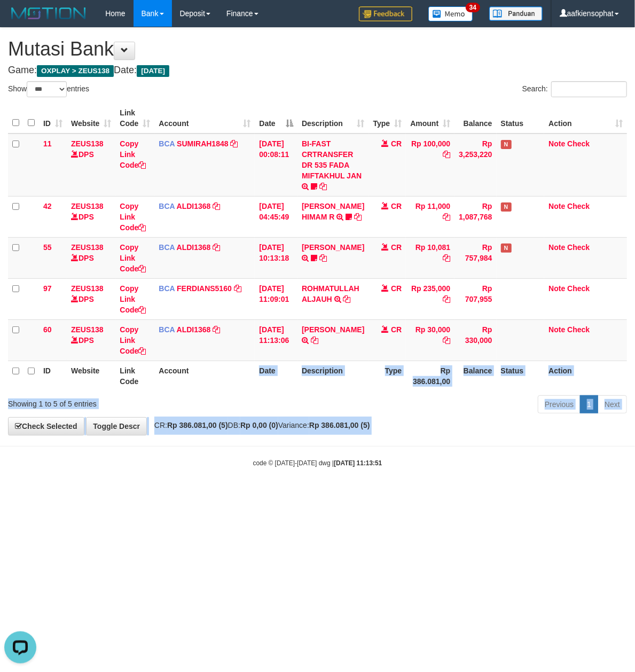 Image resolution: width=635 pixels, height=672 pixels. Describe the element at coordinates (446, 258) in the screenshot. I see `a: Copy Rp 10,081 to clipboard` at that location.